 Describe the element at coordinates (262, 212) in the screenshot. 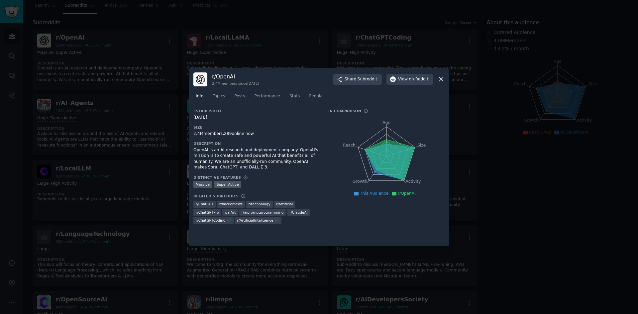

I see `span: r/ aipromptprogramming` at that location.